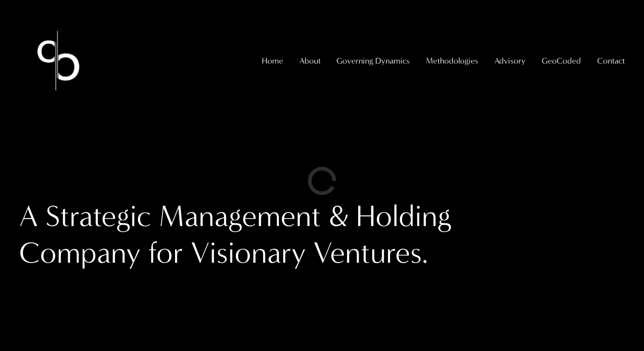 The height and width of the screenshot is (351, 644). Describe the element at coordinates (248, 253) in the screenshot. I see `div: Visionary` at that location.